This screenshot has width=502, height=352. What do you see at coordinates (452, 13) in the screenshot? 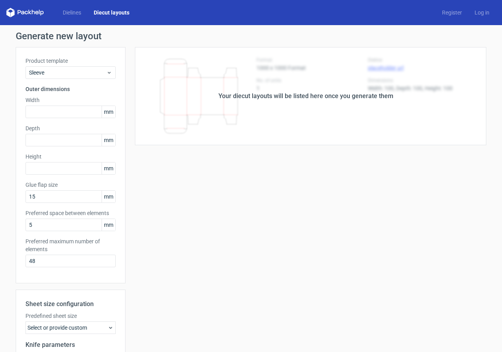
I see `a: Register` at bounding box center [452, 13].